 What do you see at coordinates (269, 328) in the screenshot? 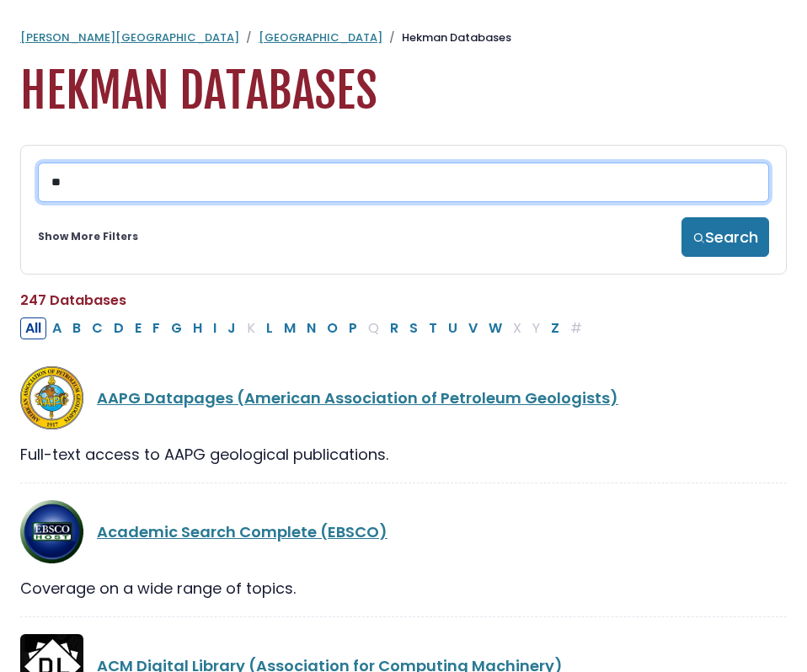
I see `button: Filter Results L` at bounding box center [269, 328].